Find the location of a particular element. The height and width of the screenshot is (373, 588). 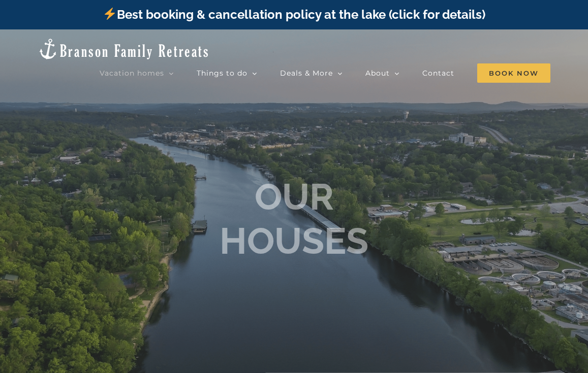

span: Book Now is located at coordinates (514, 73).